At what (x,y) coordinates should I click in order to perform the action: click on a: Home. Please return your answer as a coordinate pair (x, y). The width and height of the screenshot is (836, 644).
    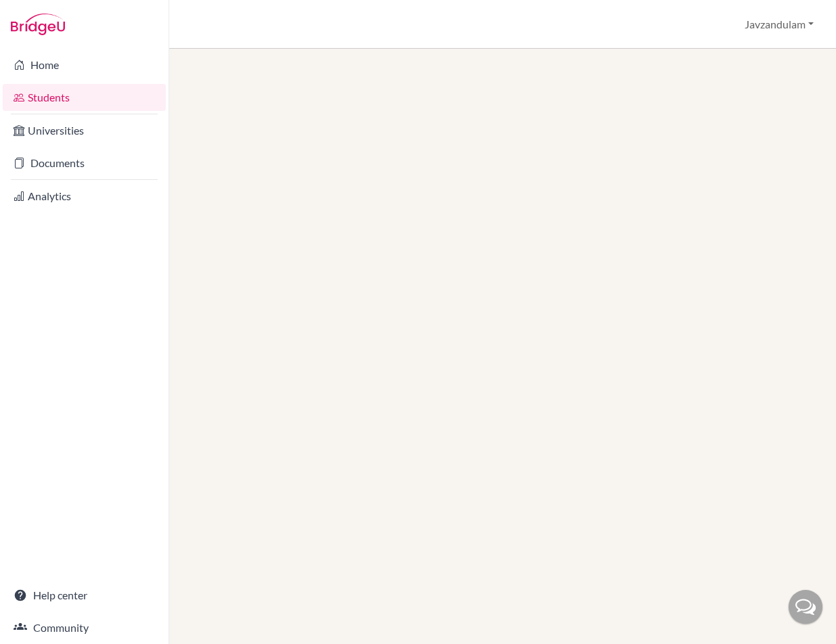
    Looking at the image, I should click on (84, 65).